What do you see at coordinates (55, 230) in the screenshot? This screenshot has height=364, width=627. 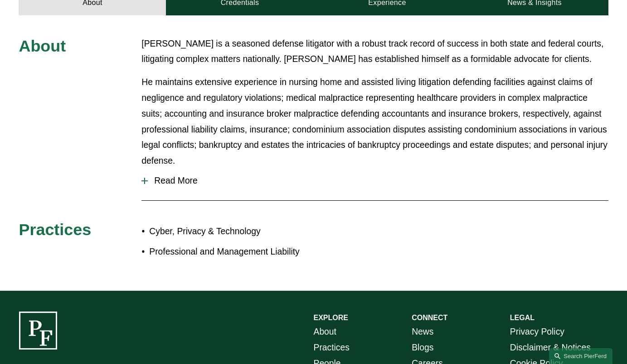 I see `span: Practices` at bounding box center [55, 230].